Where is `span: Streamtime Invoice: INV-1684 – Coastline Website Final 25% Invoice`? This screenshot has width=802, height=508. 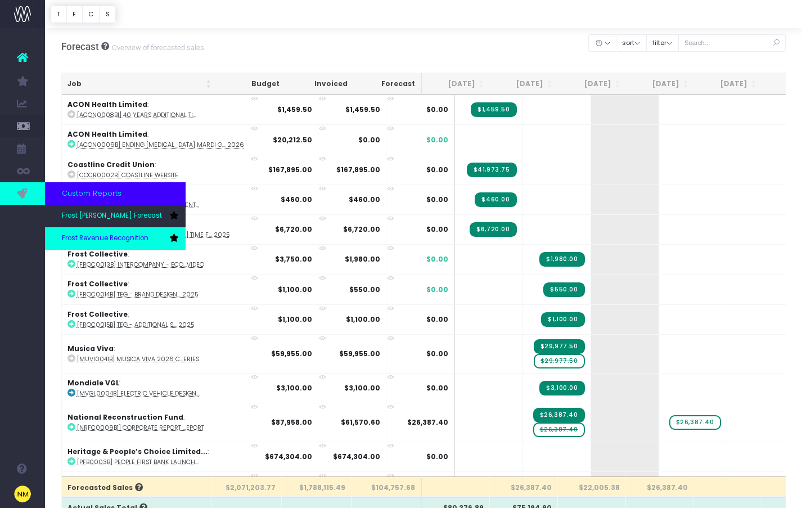 span: Streamtime Invoice: INV-1684 – Coastline Website Final 25% Invoice is located at coordinates (492, 170).